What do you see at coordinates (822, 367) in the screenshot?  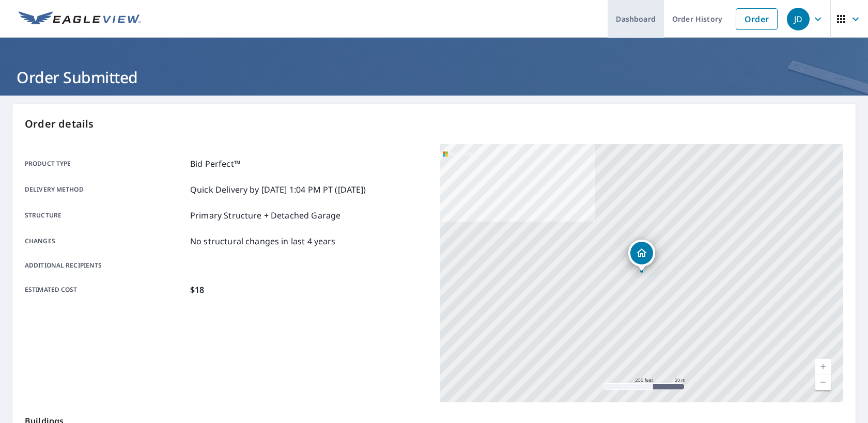 I see `a: Current Level 17, Zoom In` at bounding box center [822, 367].